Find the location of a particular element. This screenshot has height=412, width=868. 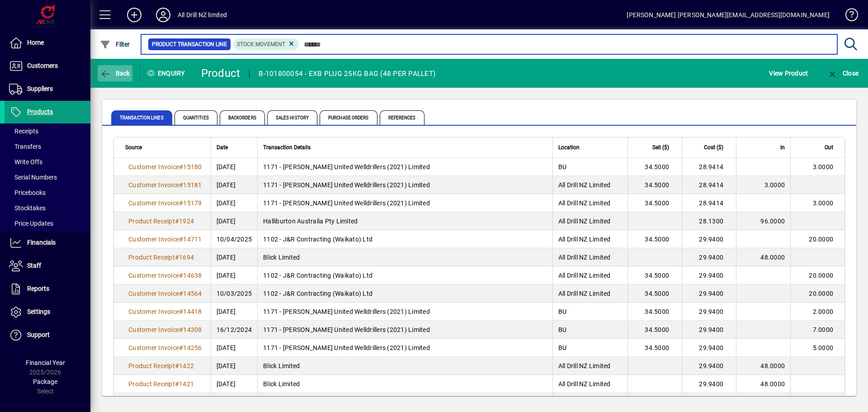

span: Settings is located at coordinates (39, 312).